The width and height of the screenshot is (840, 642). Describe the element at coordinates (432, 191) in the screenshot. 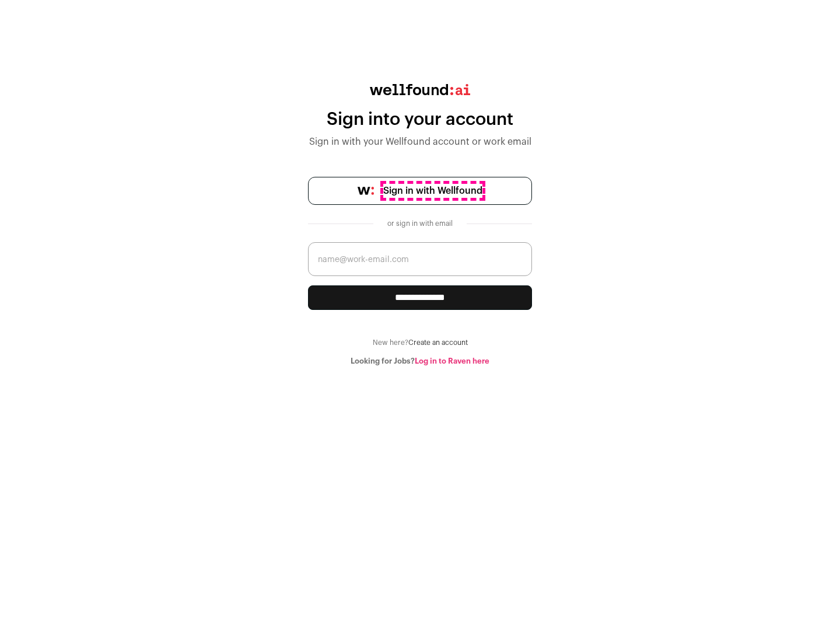

I see `span: Sign in with Wellfound` at that location.